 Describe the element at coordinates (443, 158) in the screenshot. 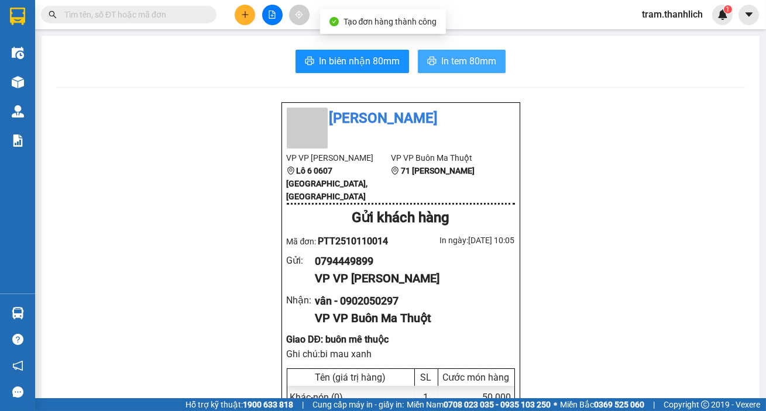

I see `li: VP VP Buôn Ma Thuột` at that location.